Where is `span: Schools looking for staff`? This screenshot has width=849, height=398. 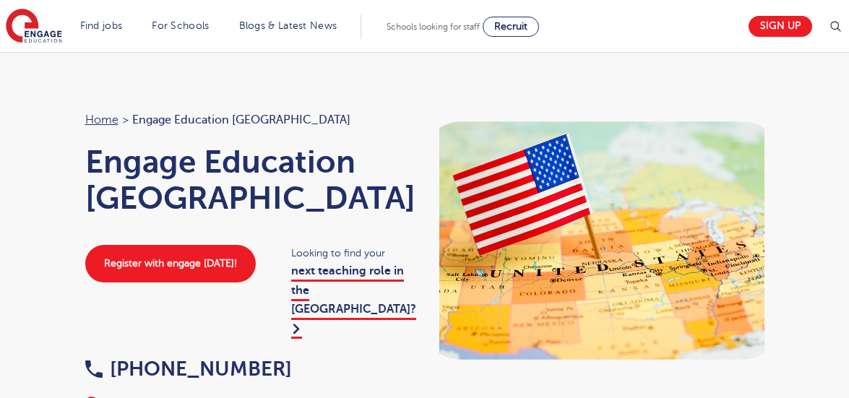
span: Schools looking for staff is located at coordinates (433, 27).